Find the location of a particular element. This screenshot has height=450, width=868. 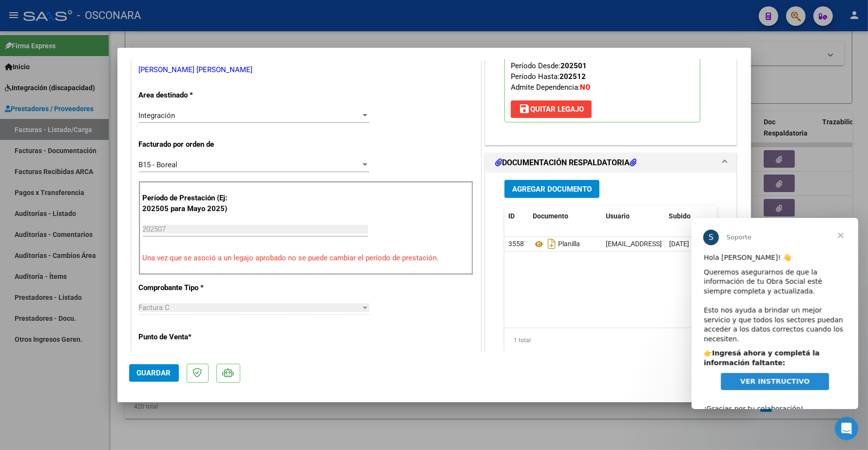

span: Agregar Documento is located at coordinates (552, 189).